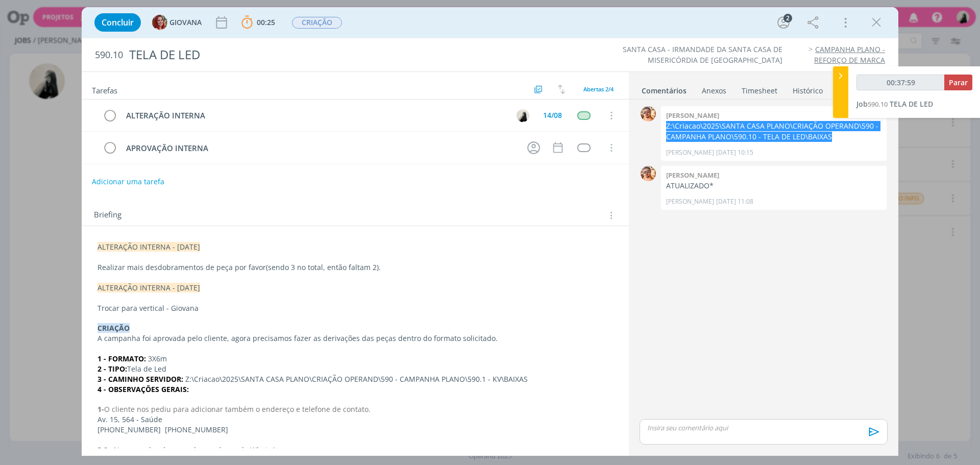  Describe the element at coordinates (356, 267) in the screenshot. I see `p: Realizar mais desdobramentos de peça por favor` at that location.